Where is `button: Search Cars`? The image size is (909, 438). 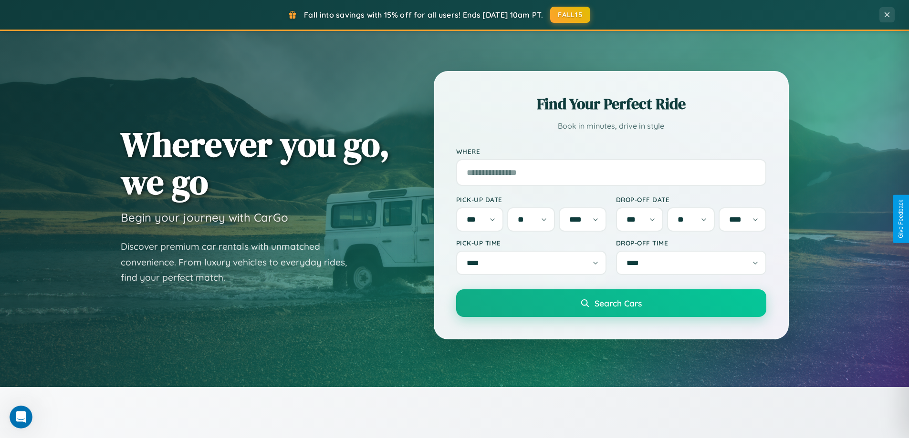
button: Search Cars is located at coordinates (611, 303).